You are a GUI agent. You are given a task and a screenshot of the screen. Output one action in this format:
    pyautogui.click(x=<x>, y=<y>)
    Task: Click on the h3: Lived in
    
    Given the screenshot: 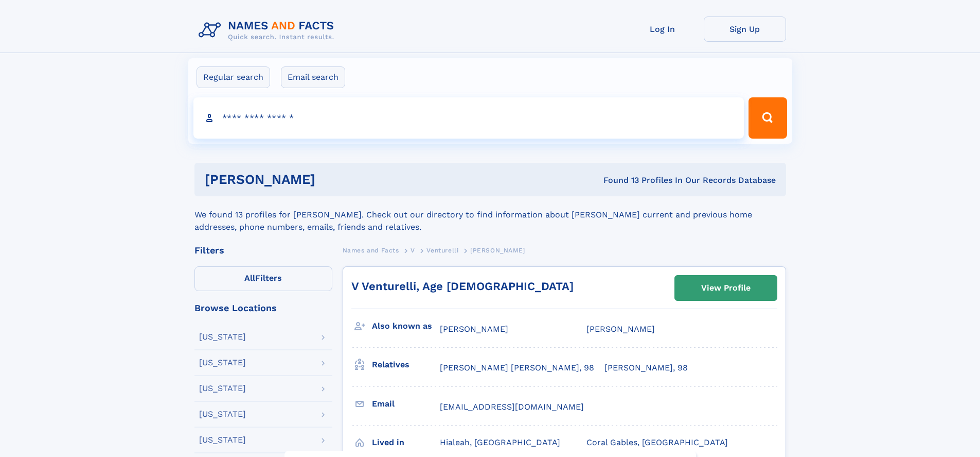 What is the action you would take?
    pyautogui.click(x=406, y=443)
    